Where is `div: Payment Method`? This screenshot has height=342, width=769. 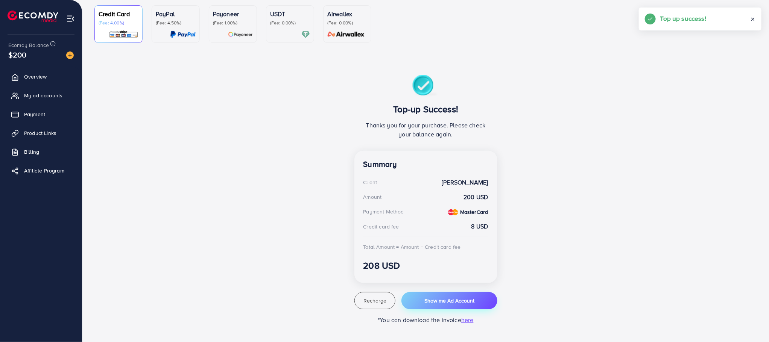 div: Payment Method is located at coordinates (384, 212).